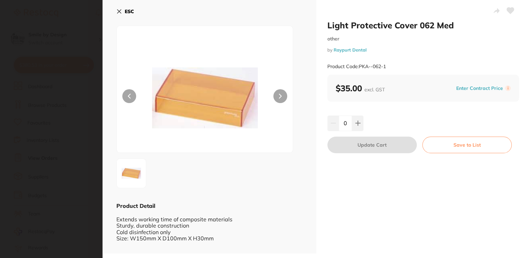 This screenshot has height=258, width=530. I want to click on div: Extends working time of composite materials Sturdy, durable construction Cold disinfection only S..., so click(209, 229).